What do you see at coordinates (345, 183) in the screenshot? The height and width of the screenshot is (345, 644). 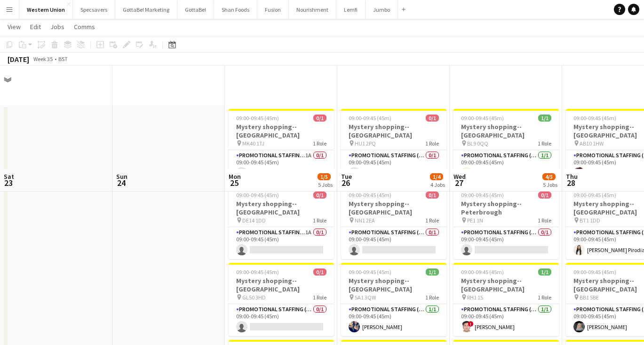 I see `span: 26` at bounding box center [345, 183].